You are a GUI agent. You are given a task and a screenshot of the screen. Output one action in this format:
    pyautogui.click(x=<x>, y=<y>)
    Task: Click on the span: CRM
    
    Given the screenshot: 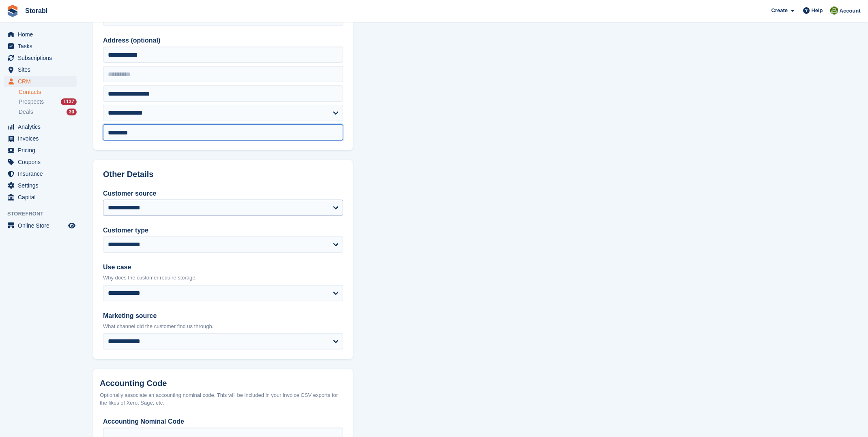 What is the action you would take?
    pyautogui.click(x=42, y=81)
    